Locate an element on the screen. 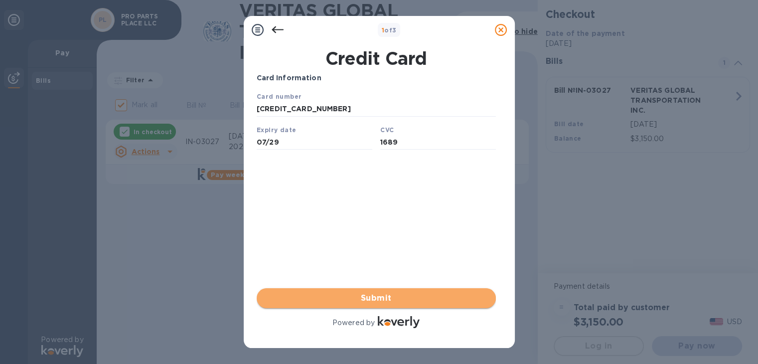 The height and width of the screenshot is (364, 758). span: Submit is located at coordinates (376, 298).